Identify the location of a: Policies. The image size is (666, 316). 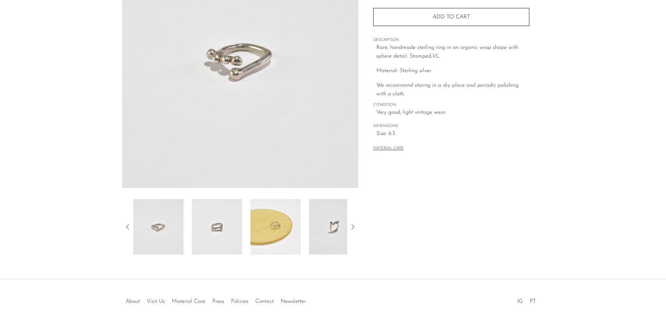
(240, 301).